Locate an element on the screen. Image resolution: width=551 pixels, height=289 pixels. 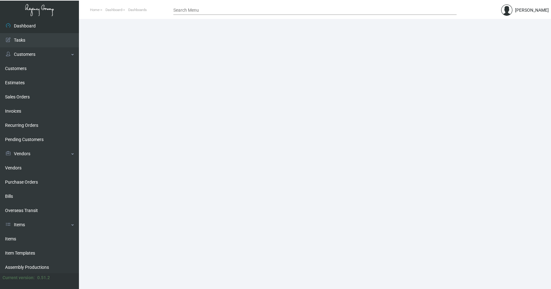
div: Current version: is located at coordinates (19, 278).